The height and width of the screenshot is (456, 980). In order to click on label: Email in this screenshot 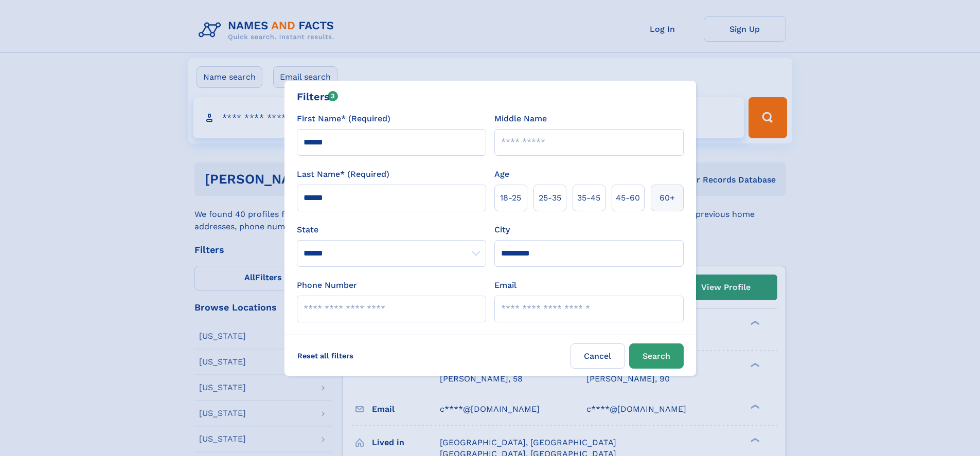, I will do `click(505, 285)`.